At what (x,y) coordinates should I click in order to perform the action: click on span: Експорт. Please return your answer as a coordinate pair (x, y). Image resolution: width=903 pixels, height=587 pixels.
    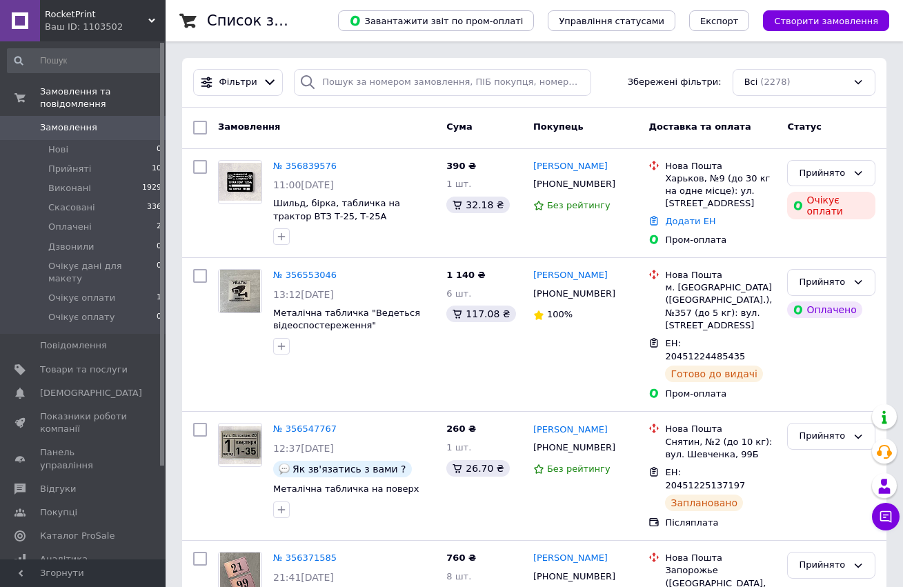
    Looking at the image, I should click on (720, 21).